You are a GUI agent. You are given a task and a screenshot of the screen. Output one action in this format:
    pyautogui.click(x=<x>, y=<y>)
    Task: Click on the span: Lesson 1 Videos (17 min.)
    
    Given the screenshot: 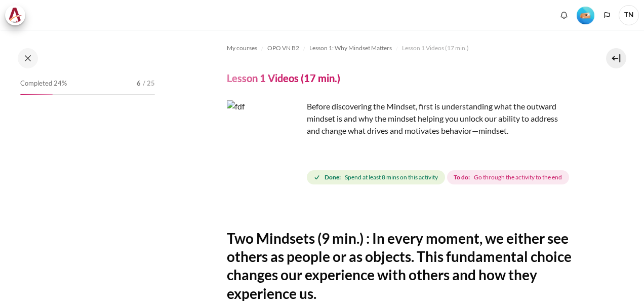 What is the action you would take?
    pyautogui.click(x=435, y=48)
    